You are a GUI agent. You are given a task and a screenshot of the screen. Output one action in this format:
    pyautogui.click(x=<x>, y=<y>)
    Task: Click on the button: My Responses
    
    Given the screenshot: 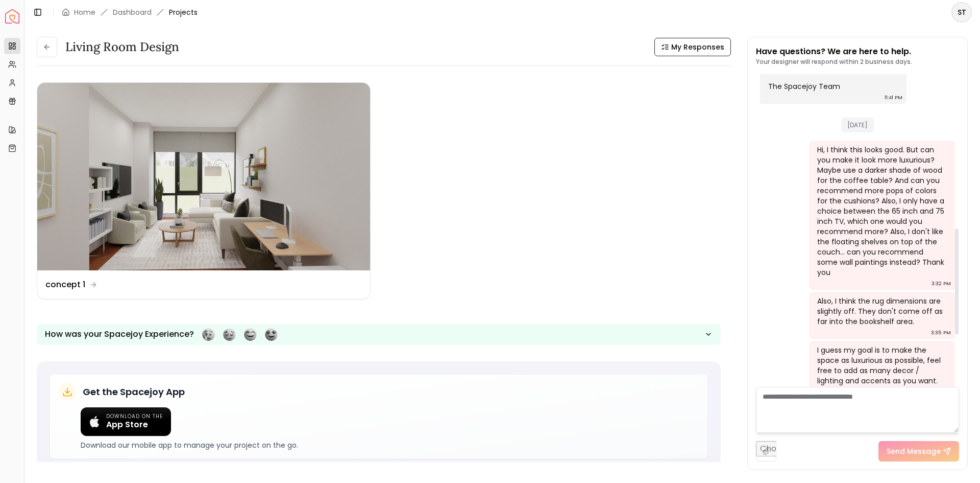 What is the action you would take?
    pyautogui.click(x=693, y=47)
    